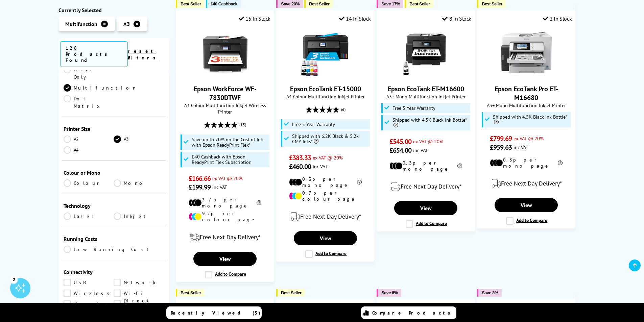 The image size is (644, 322). What do you see at coordinates (200, 187) in the screenshot?
I see `span: £199.99` at bounding box center [200, 187].